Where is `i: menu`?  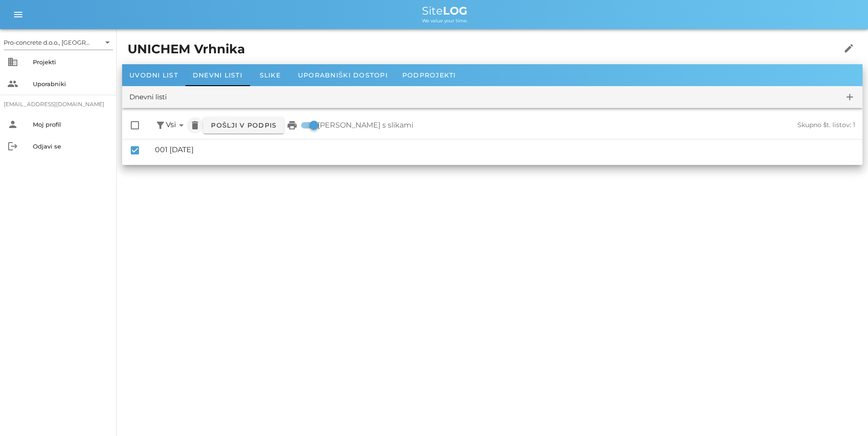 i: menu is located at coordinates (18, 14).